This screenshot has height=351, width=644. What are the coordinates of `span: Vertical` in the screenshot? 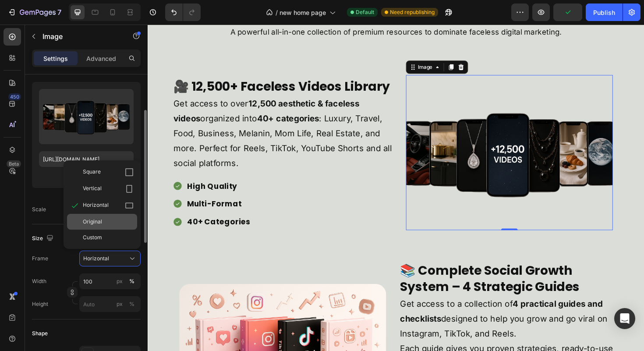 It's located at (92, 188).